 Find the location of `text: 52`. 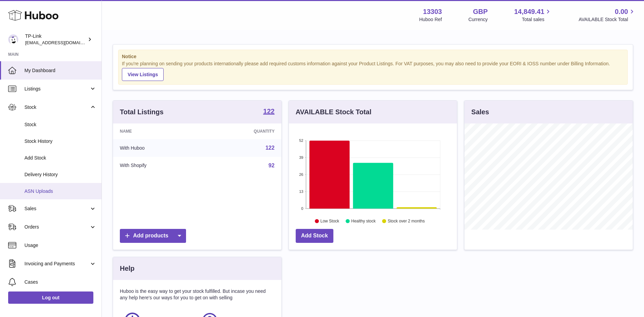

text: 52 is located at coordinates (301, 141).